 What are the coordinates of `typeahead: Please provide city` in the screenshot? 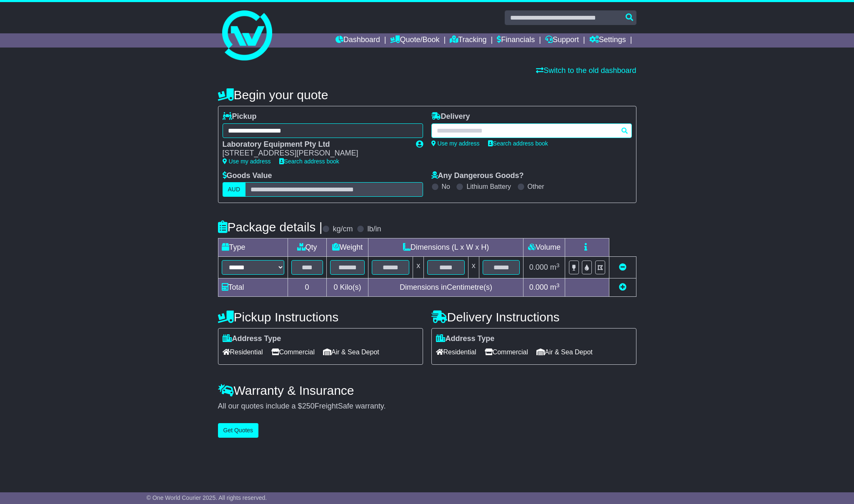 It's located at (531, 131).